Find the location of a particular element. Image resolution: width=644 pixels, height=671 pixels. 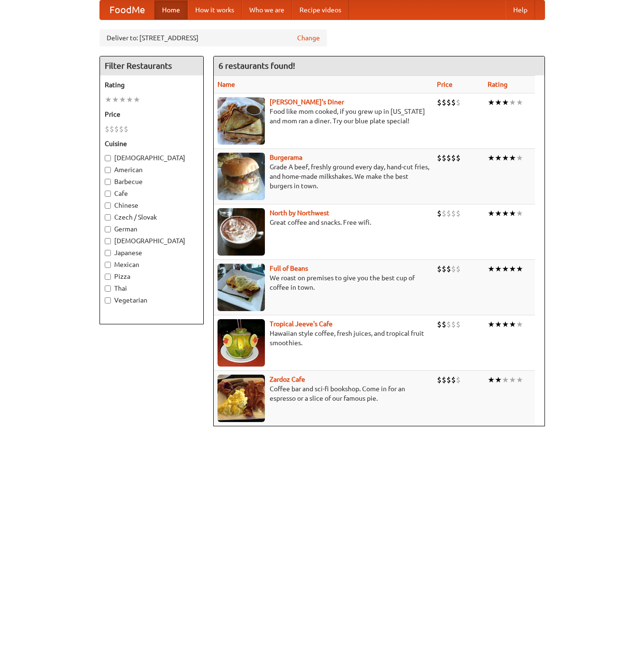

input: Japanese is located at coordinates (108, 253).